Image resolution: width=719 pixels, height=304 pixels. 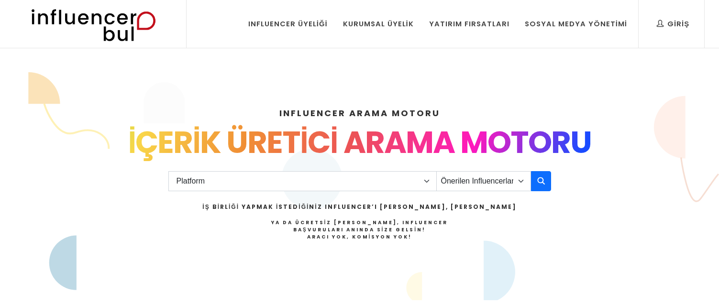 I want to click on strong: Aracı Yok, Komisyon Yok!, so click(x=360, y=237).